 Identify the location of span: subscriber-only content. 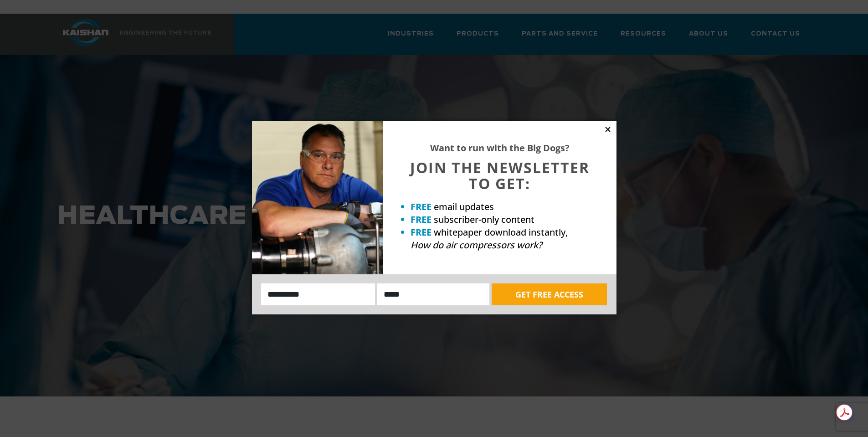
(484, 219).